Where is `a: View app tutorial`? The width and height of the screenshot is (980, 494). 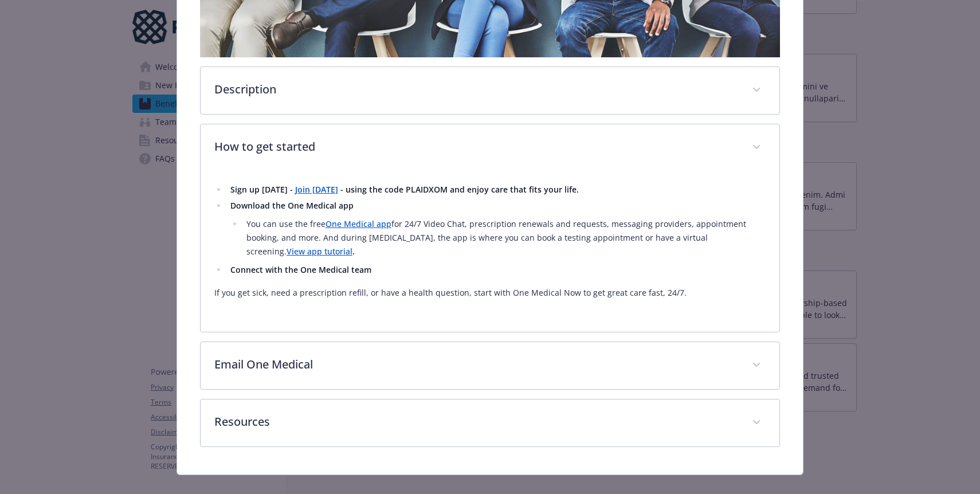 a: View app tutorial is located at coordinates (319, 251).